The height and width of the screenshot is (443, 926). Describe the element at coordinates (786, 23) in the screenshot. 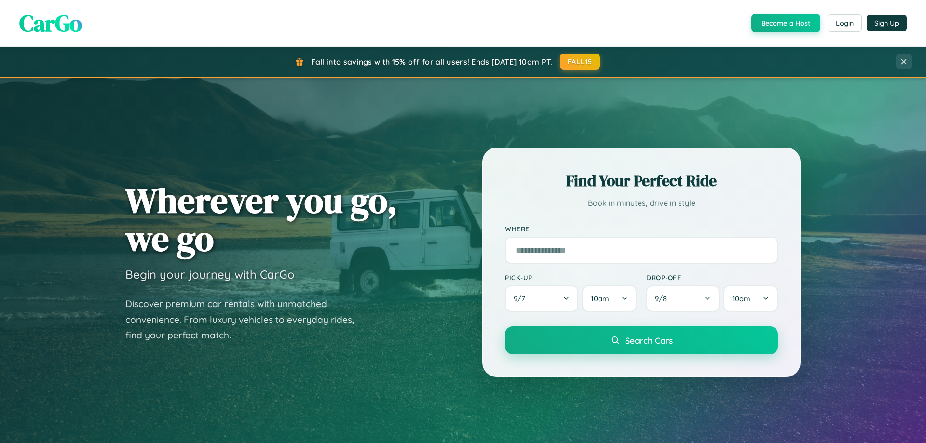

I see `button: Become a Host` at that location.